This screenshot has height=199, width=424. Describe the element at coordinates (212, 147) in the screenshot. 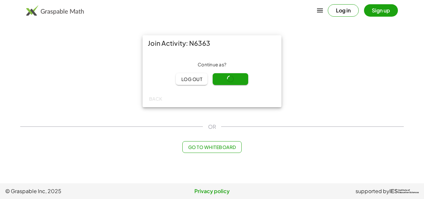

I see `button: Go to Whiteboard` at that location.